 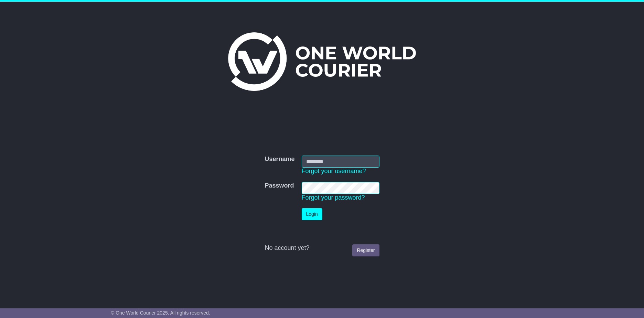 What do you see at coordinates (280, 159) in the screenshot?
I see `label: Username` at bounding box center [280, 159].